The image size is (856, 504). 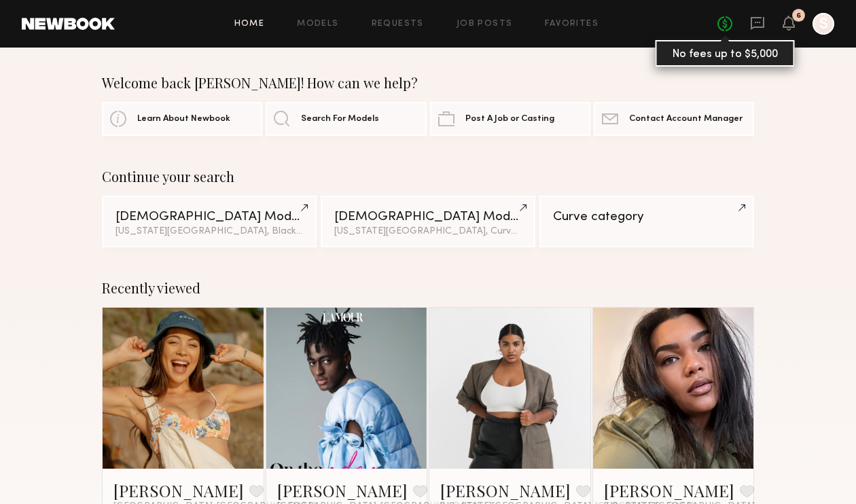 I want to click on span: Search For Models, so click(x=340, y=118).